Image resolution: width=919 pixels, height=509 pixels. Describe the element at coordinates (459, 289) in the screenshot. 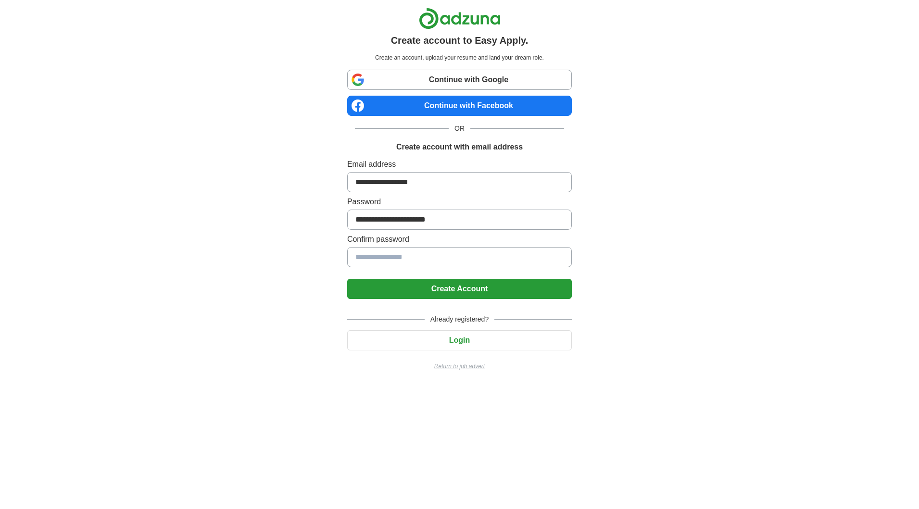

I see `button: Create Account` at that location.